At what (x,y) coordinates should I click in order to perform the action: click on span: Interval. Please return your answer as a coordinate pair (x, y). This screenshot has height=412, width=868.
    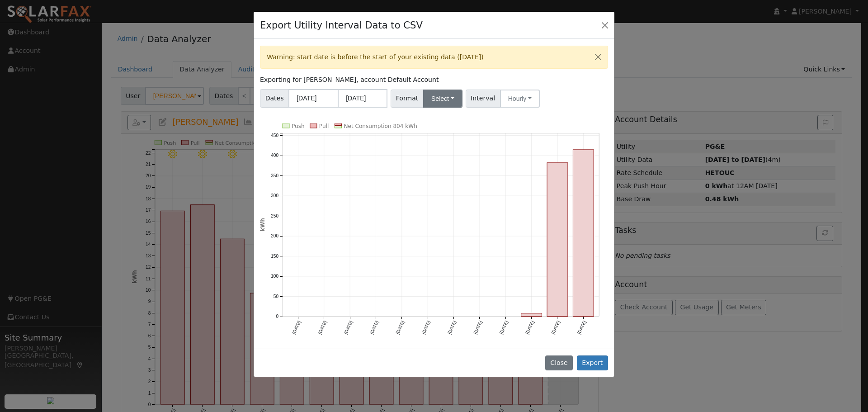
    Looking at the image, I should click on (483, 98).